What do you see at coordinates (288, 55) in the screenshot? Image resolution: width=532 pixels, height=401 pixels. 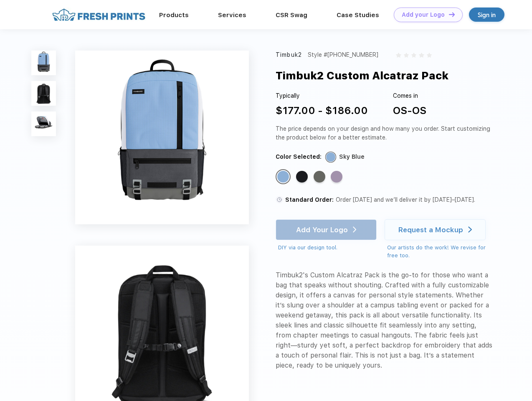 I see `div: Timbuk2` at bounding box center [288, 55].